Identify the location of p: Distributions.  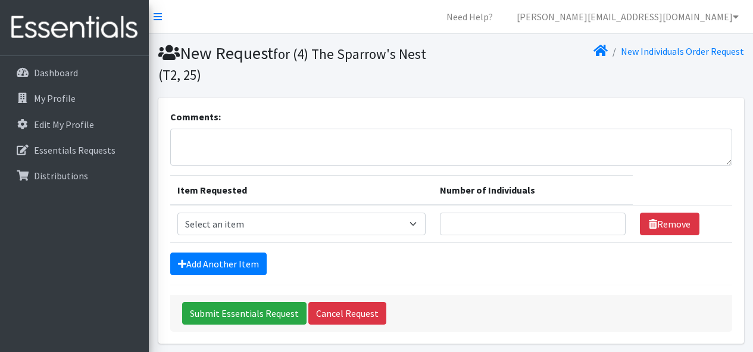
(61, 176).